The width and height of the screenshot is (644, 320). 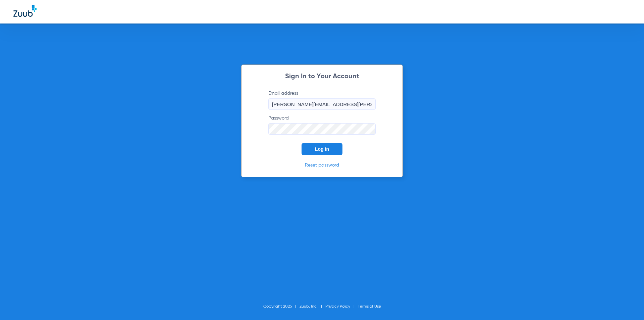 What do you see at coordinates (322, 125) in the screenshot?
I see `label: Password` at bounding box center [322, 125].